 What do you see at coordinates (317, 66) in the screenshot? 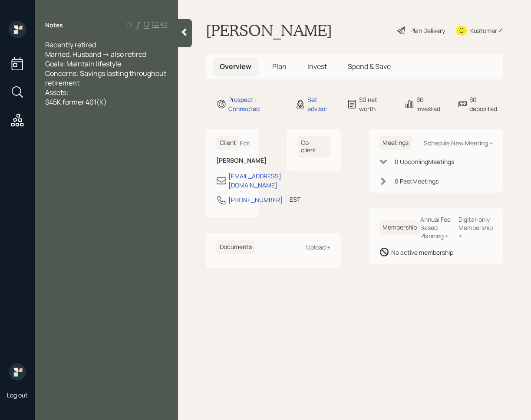
I see `span: Invest` at bounding box center [317, 66].